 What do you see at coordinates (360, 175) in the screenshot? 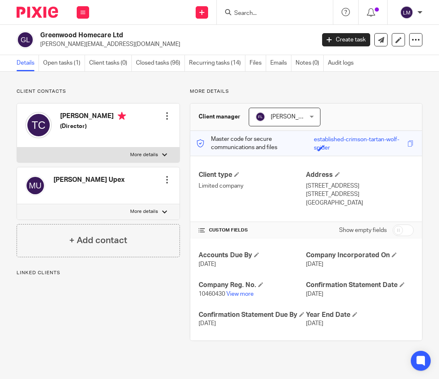
I see `h4: Address` at bounding box center [360, 175].